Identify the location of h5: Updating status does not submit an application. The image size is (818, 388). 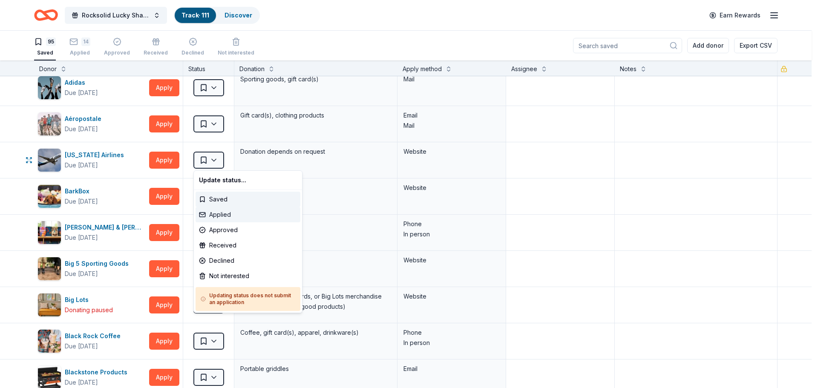
(248, 299).